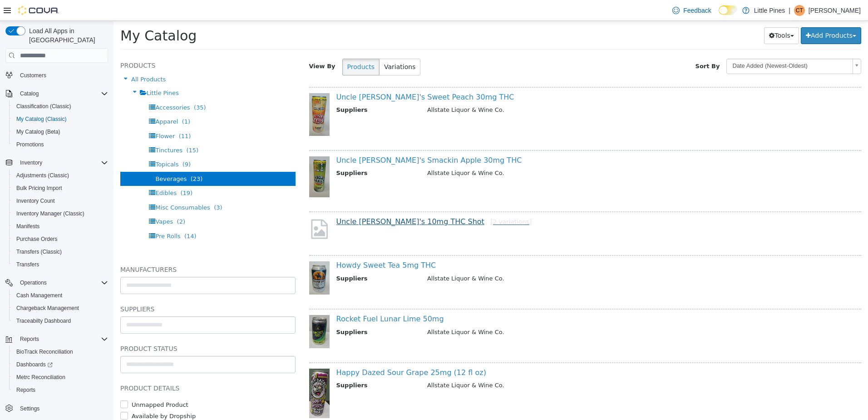  What do you see at coordinates (668, 15) in the screenshot?
I see `button: Tools` at bounding box center [668, 15].